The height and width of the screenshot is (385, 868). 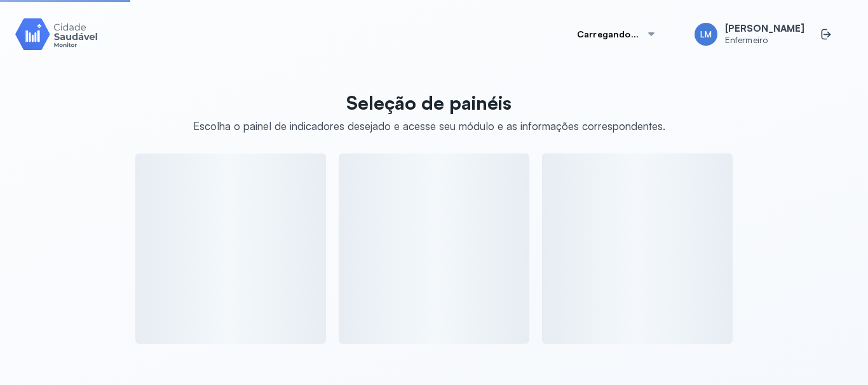 What do you see at coordinates (429, 103) in the screenshot?
I see `p: Seleção de painéis` at bounding box center [429, 103].